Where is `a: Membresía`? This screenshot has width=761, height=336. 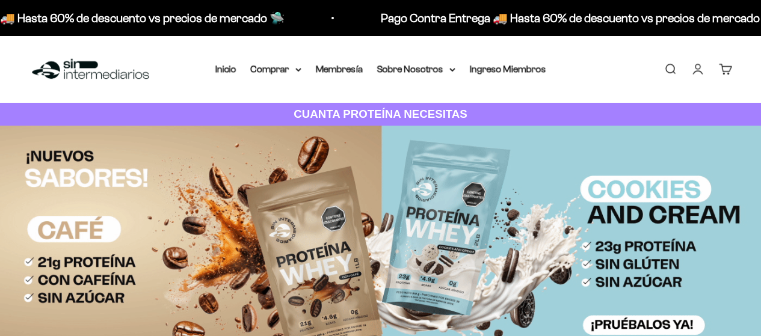 a: Membresía is located at coordinates (339, 69).